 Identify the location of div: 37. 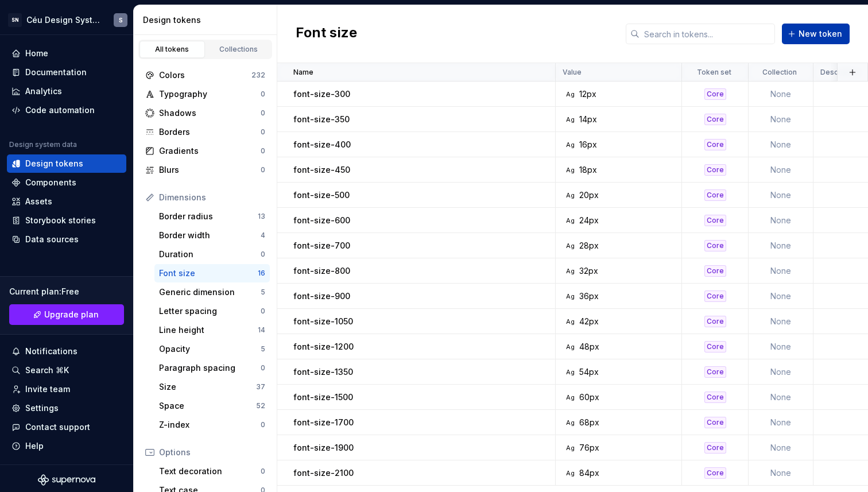
(260, 387).